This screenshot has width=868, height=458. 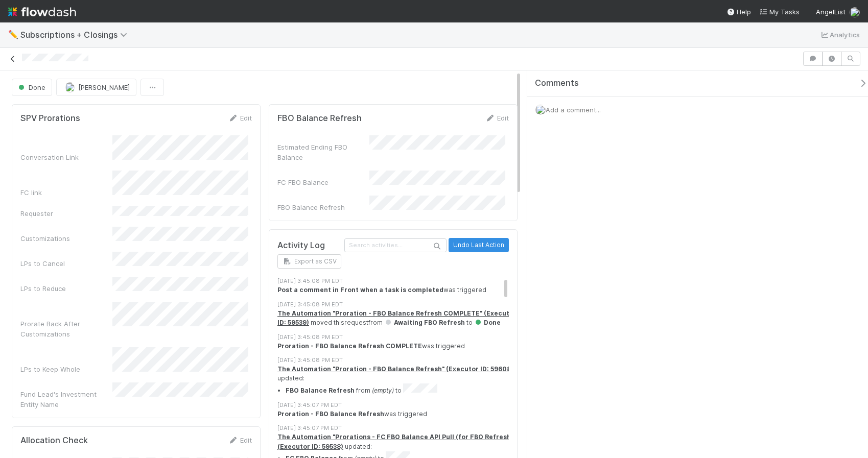 I want to click on h5: Activity Log, so click(x=310, y=246).